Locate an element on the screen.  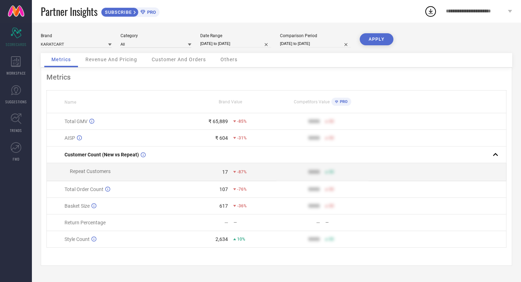
input: Select date range is located at coordinates (236, 44).